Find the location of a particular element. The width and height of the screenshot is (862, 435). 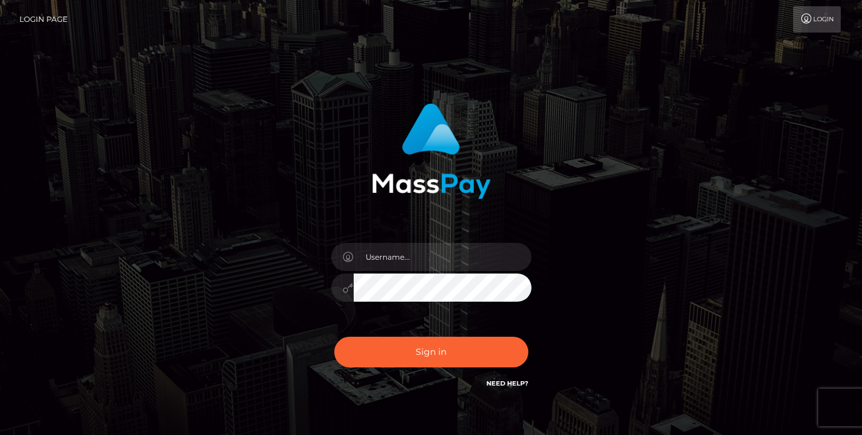

a: Need Help? is located at coordinates (507, 383).